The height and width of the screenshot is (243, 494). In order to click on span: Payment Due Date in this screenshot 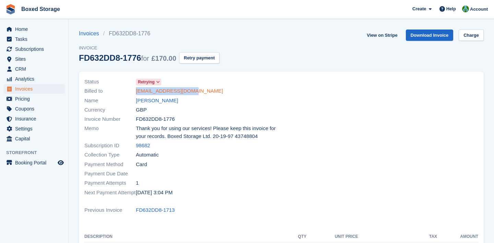, I will do `click(110, 173)`.